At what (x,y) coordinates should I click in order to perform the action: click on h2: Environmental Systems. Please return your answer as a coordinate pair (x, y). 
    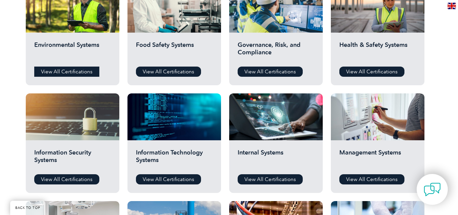
    Looking at the image, I should click on (73, 51).